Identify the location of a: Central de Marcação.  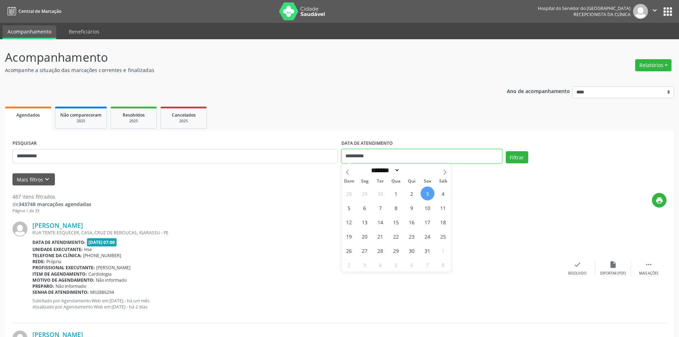
(33, 11).